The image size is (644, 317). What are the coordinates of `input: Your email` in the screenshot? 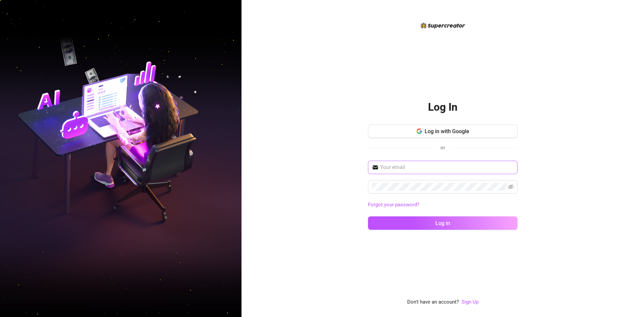 It's located at (447, 167).